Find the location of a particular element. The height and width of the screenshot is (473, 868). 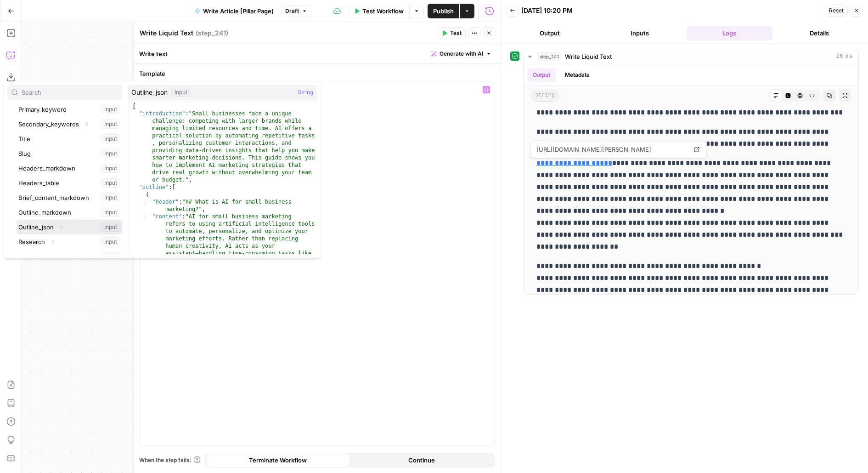

button: Metadata is located at coordinates (577, 75).